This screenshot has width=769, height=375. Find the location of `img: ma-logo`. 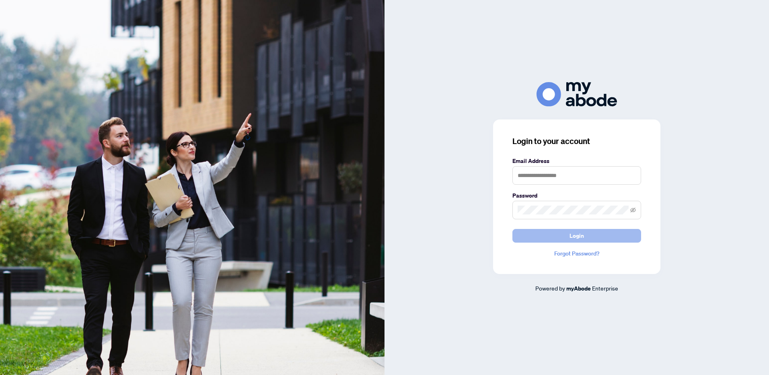

img: ma-logo is located at coordinates (577, 94).